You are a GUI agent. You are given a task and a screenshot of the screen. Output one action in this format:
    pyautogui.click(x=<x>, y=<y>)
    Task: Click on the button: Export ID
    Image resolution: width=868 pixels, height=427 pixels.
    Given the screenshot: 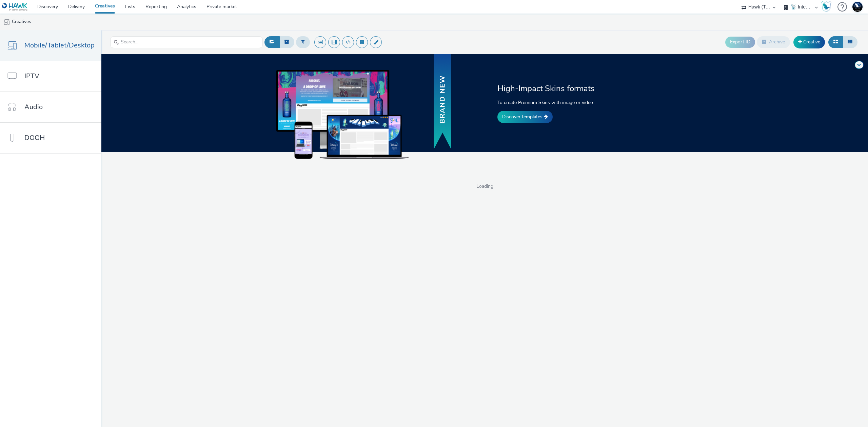 What is the action you would take?
    pyautogui.click(x=740, y=42)
    